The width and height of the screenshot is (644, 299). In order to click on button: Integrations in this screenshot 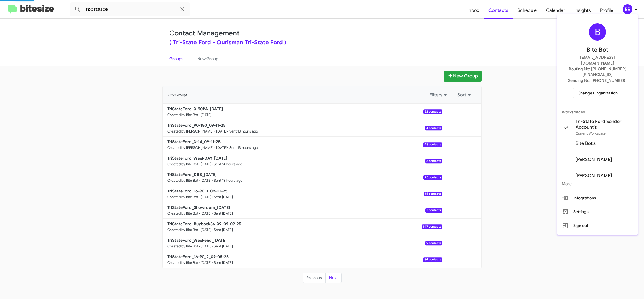, I will do `click(598, 198)`.